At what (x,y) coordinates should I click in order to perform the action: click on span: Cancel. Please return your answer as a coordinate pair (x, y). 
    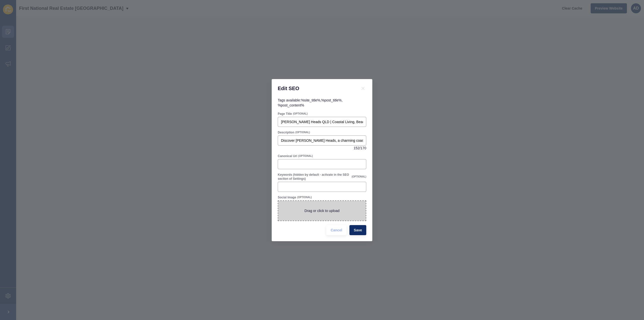
    Looking at the image, I should click on (336, 230).